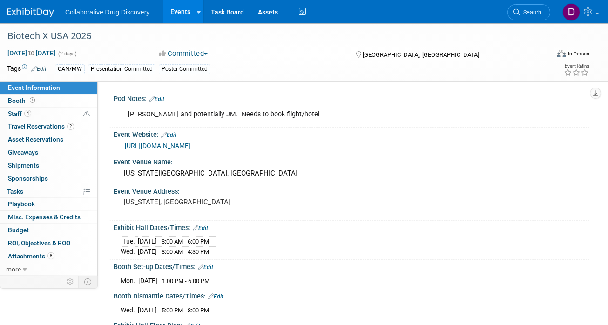  What do you see at coordinates (49, 152) in the screenshot?
I see `a: Giveaways` at bounding box center [49, 152].